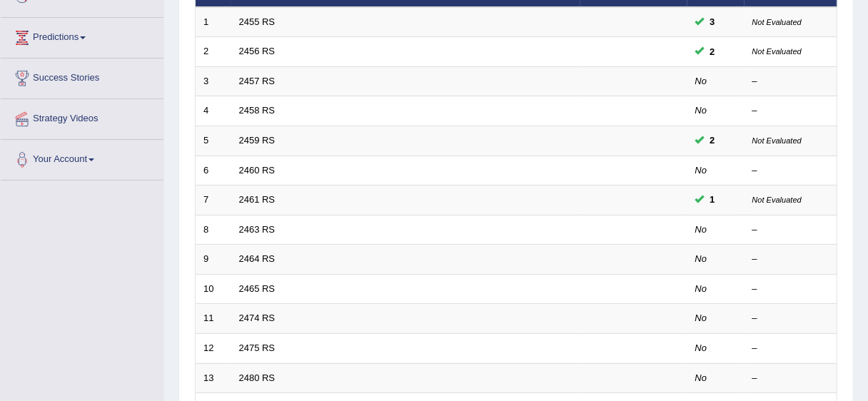 This screenshot has height=401, width=868. What do you see at coordinates (257, 258) in the screenshot?
I see `a: 2464 RS` at bounding box center [257, 258].